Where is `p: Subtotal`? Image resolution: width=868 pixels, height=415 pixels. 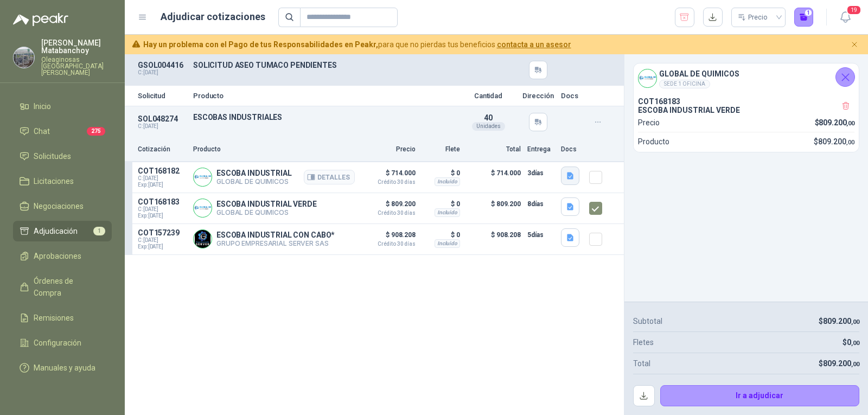 p: Subtotal is located at coordinates (648, 322).